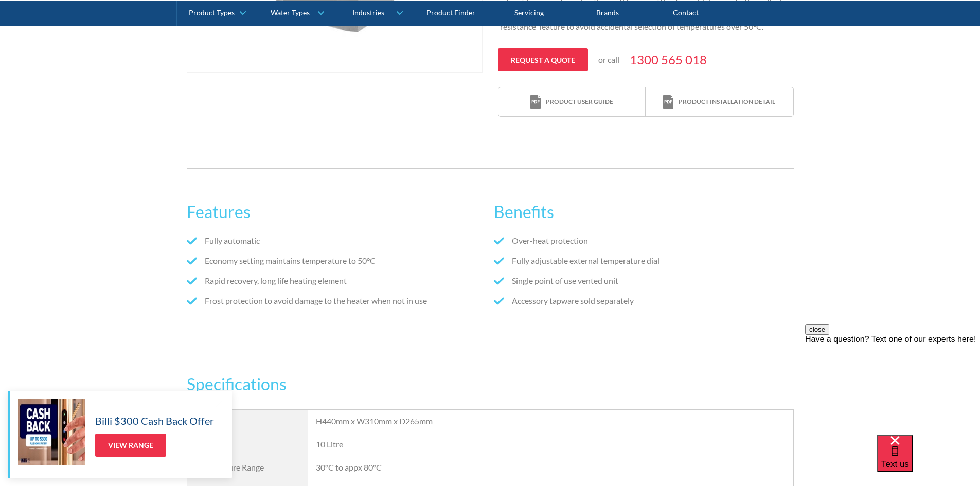 Image resolution: width=980 pixels, height=486 pixels. I want to click on img: Billi $300 Cash Back Offer, so click(52, 432).